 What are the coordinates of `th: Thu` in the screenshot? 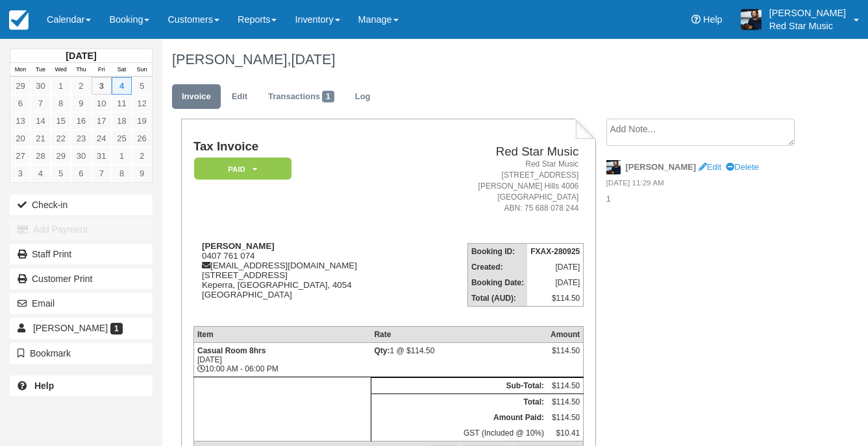 It's located at (80, 70).